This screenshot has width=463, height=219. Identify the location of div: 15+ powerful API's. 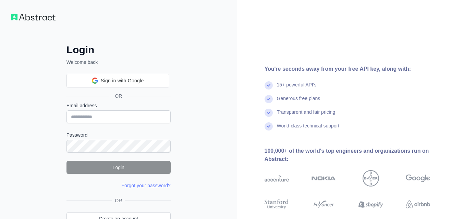
(297, 88).